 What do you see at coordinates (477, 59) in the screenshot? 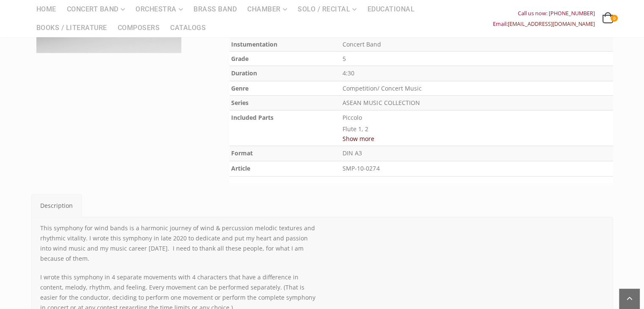
I see `td: 5` at bounding box center [477, 59].